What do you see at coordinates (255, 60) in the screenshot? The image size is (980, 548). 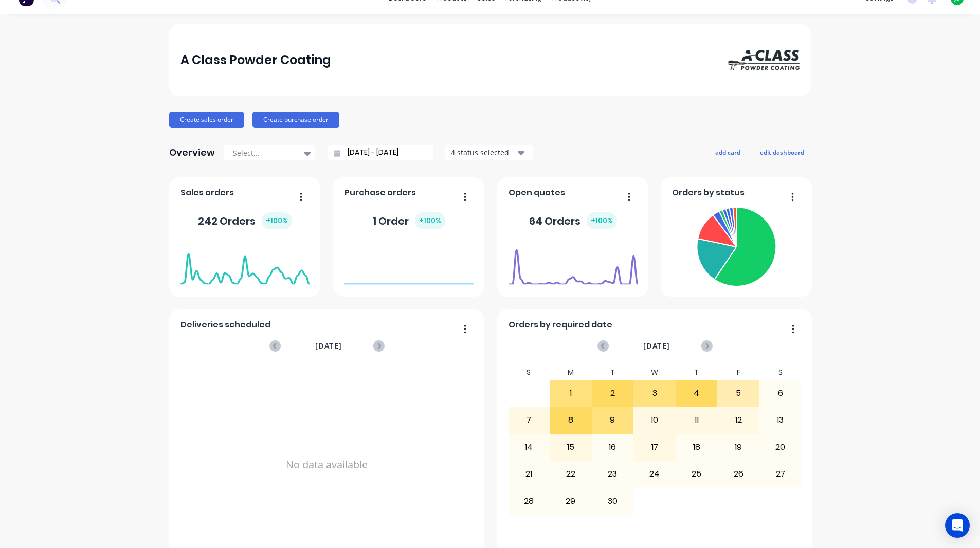 I see `div: A Class Powder Coating` at bounding box center [255, 60].